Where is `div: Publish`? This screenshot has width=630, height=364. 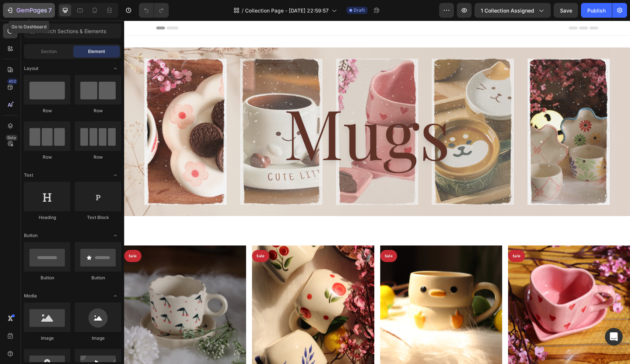 div: Publish is located at coordinates (596, 10).